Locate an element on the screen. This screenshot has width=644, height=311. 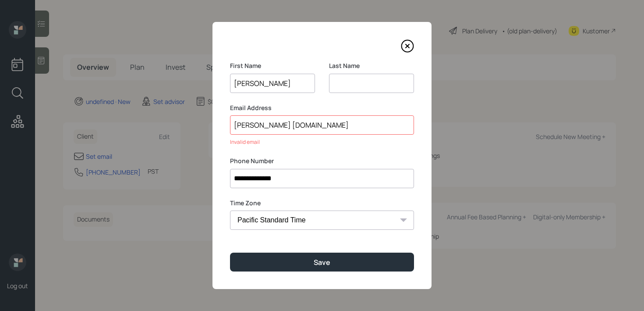
label: Last Name is located at coordinates (372, 66).